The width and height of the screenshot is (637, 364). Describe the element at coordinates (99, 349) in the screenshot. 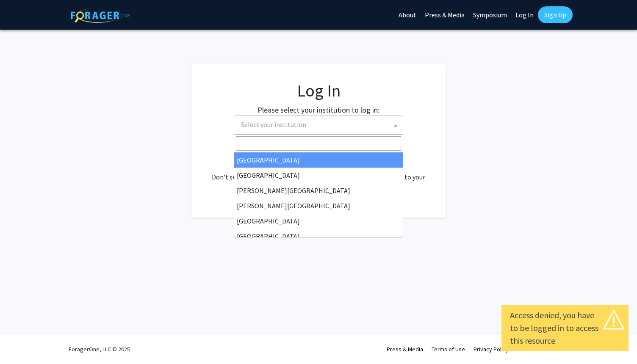

I see `div: ForagerOne, LLC © 2025` at that location.